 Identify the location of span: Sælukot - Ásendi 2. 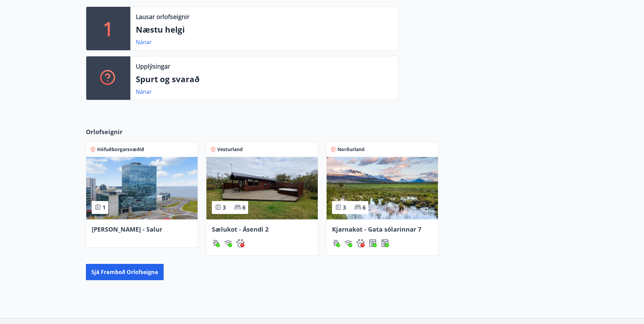
(240, 230).